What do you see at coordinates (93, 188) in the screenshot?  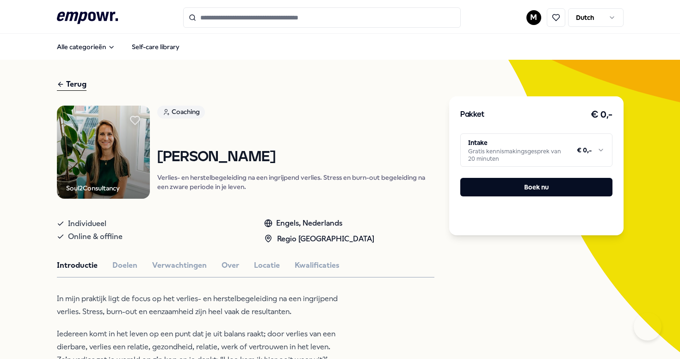 I see `div: Soul2Consultancy` at bounding box center [93, 188].